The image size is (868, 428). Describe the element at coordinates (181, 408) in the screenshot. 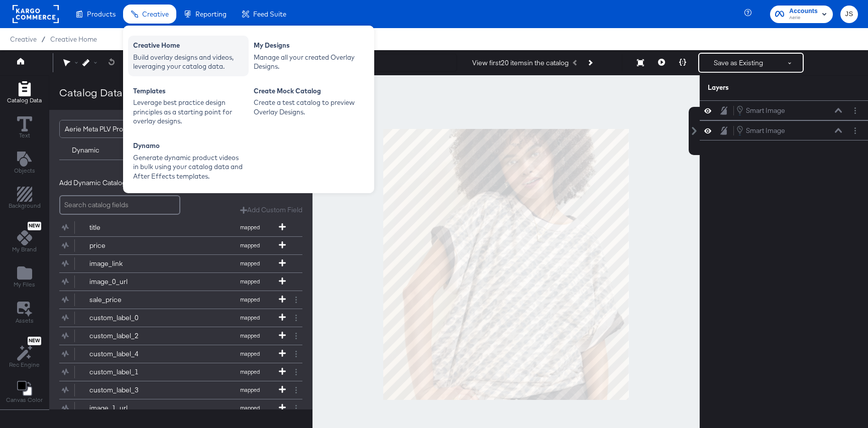

I see `div: image_1_urlmapped` at that location.